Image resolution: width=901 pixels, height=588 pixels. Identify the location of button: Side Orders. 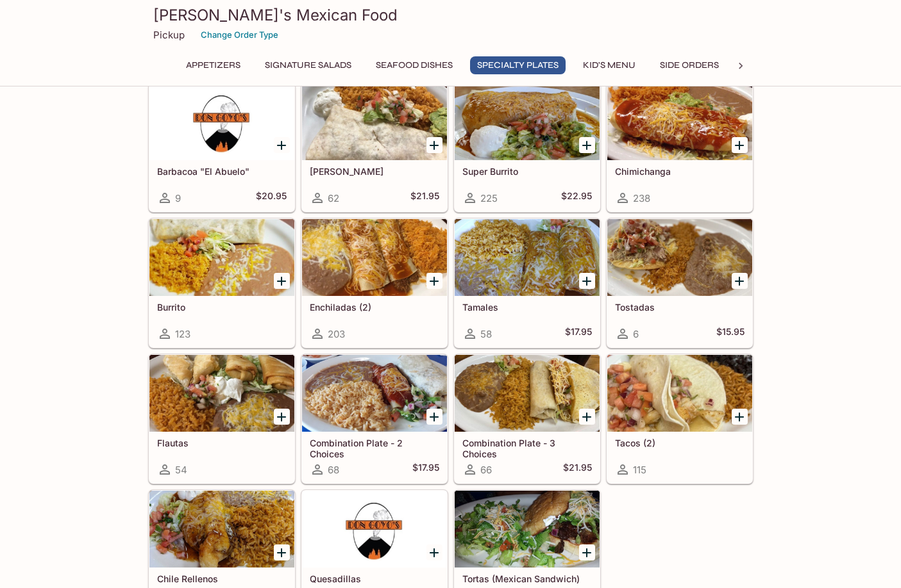
(689, 65).